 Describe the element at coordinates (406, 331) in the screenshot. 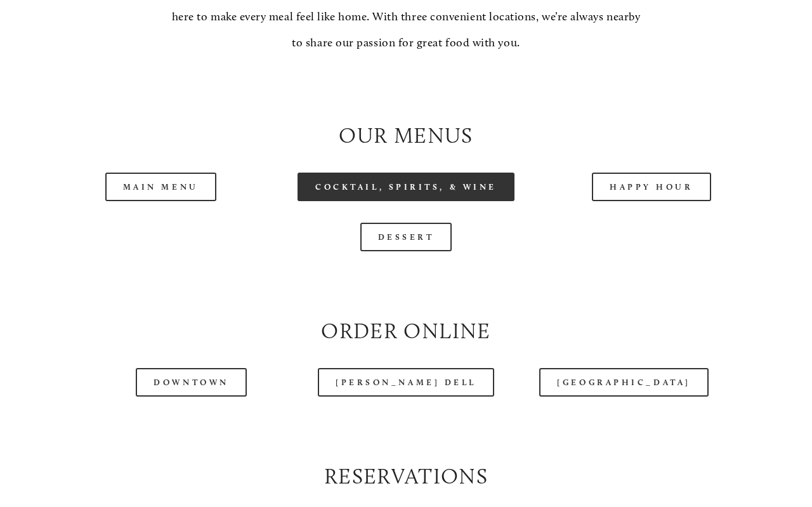

I see `h2: Order Online` at that location.